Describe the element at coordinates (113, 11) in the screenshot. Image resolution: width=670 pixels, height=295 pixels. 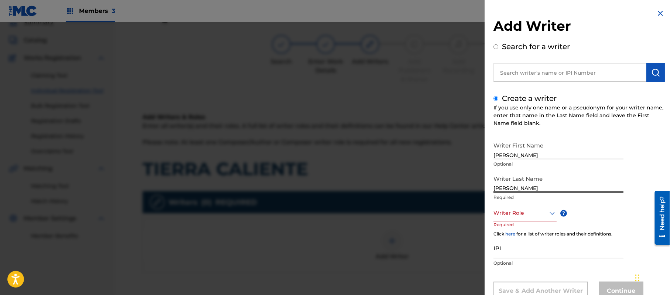
I see `span: 3` at that location.